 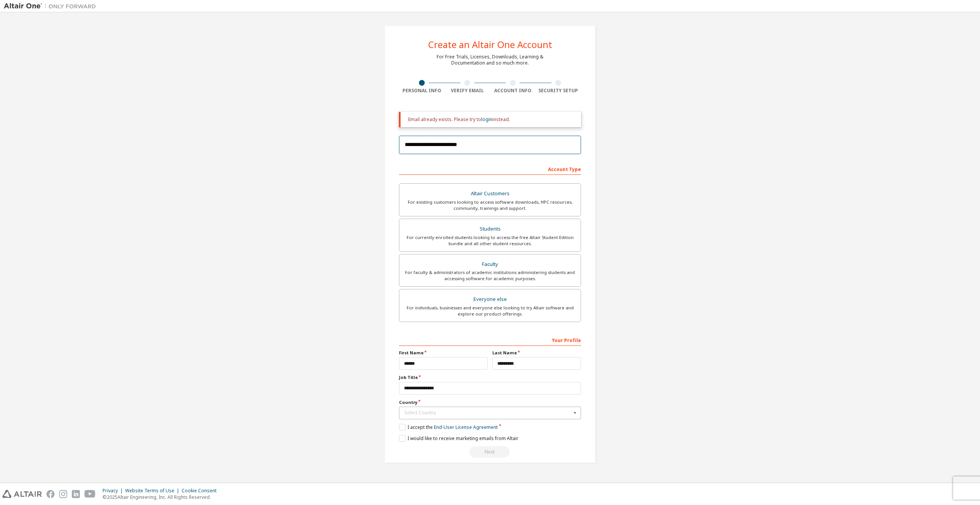 I want to click on div: Personal Info, so click(x=421, y=90).